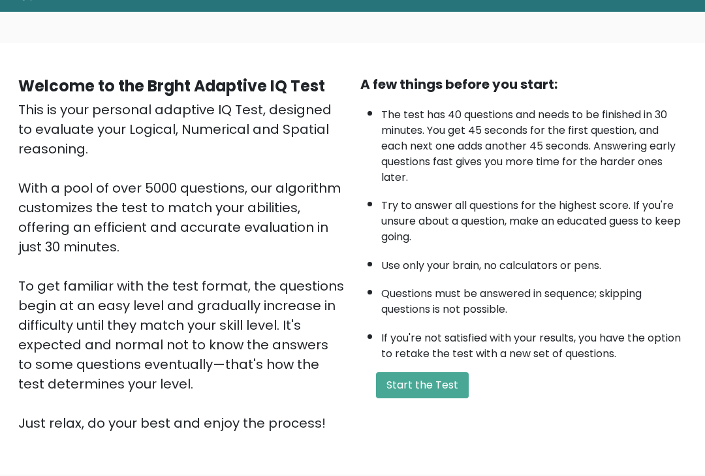 The width and height of the screenshot is (705, 476). Describe the element at coordinates (172, 85) in the screenshot. I see `b: Welcome to the Brght Adaptive IQ Test` at that location.